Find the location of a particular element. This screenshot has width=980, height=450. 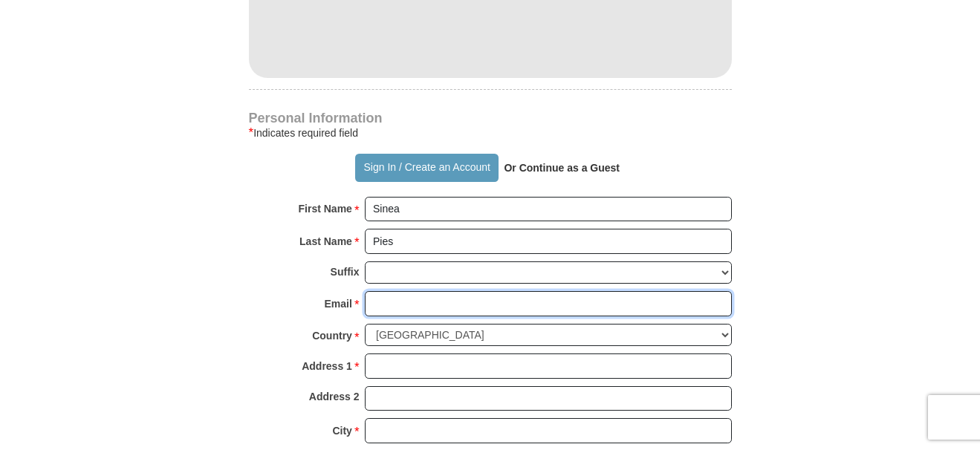

strong: Suffix is located at coordinates (345, 271).